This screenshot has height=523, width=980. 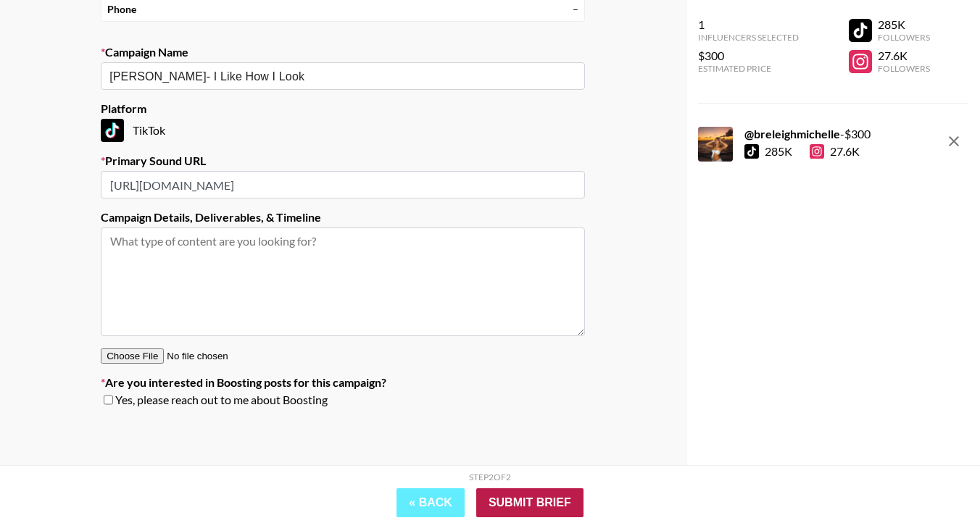 I want to click on div: $300, so click(x=748, y=56).